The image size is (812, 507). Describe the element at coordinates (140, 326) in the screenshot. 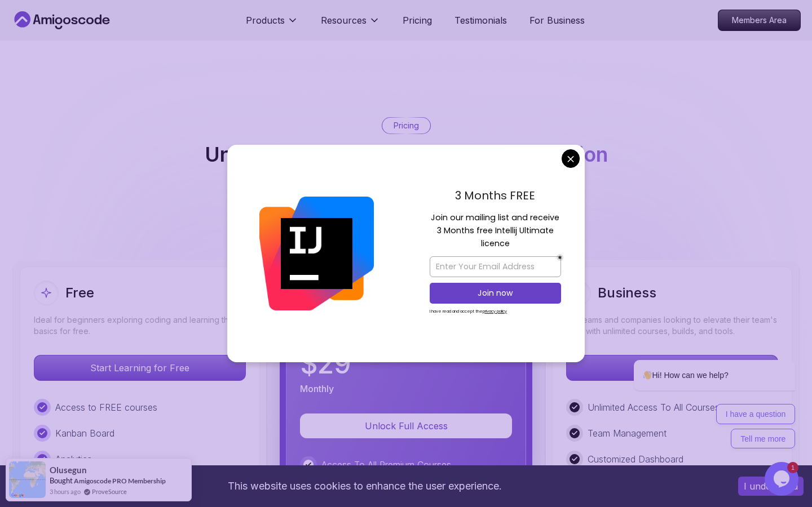

I see `p: Ideal for beginners exploring coding and learning the basics for free.` at that location.